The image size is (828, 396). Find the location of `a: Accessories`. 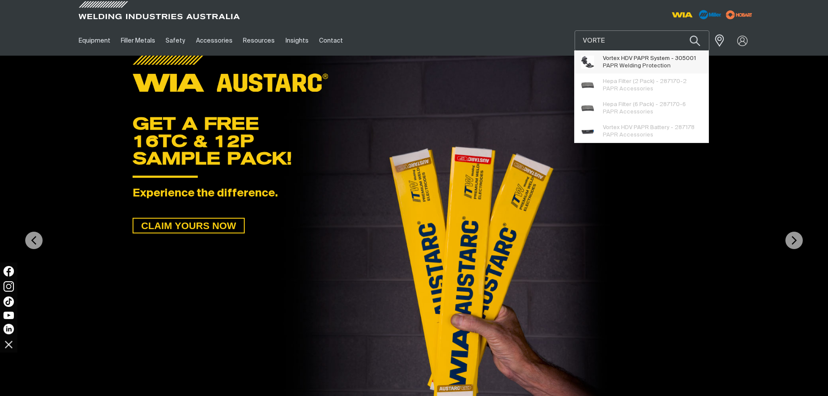

a: Accessories is located at coordinates (214, 40).